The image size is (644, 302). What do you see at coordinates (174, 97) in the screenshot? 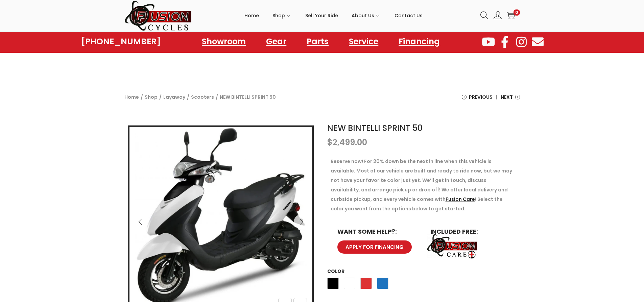
I see `a: Layaway` at bounding box center [174, 97].